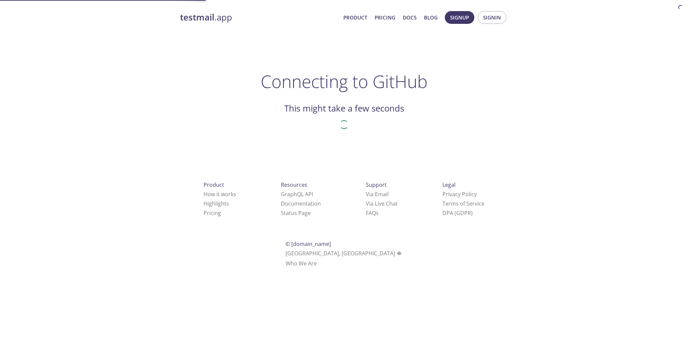 This screenshot has height=342, width=688. I want to click on strong: testmail, so click(197, 17).